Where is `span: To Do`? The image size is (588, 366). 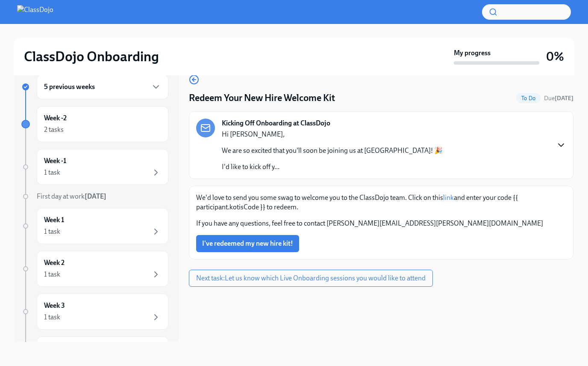 span: To Do is located at coordinates (528, 98).